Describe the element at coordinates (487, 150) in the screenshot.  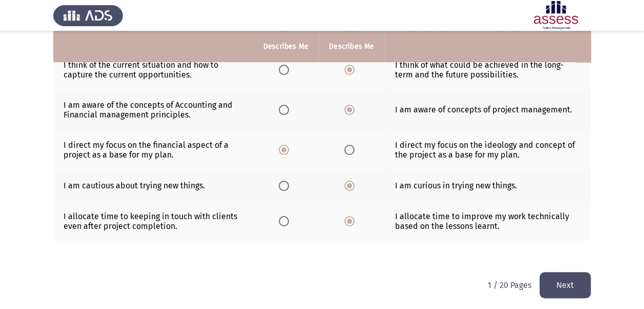
I see `td: I direct my focus on the ideology and concept of the project as a base for my plan.` at that location.